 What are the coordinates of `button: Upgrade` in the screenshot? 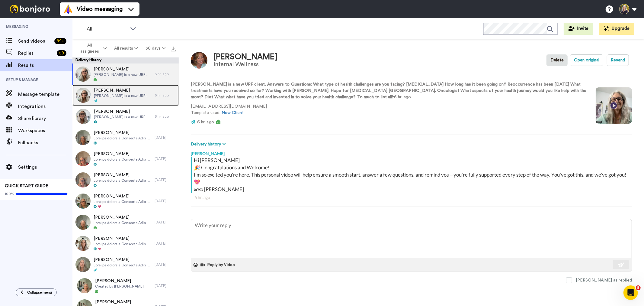 It's located at (617, 29).